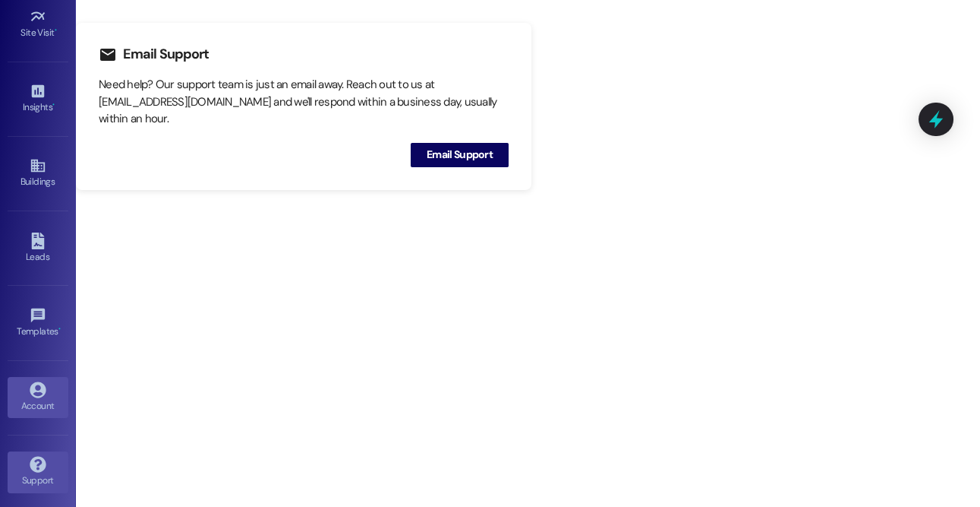  What do you see at coordinates (38, 322) in the screenshot?
I see `a: Templates •` at bounding box center [38, 322].